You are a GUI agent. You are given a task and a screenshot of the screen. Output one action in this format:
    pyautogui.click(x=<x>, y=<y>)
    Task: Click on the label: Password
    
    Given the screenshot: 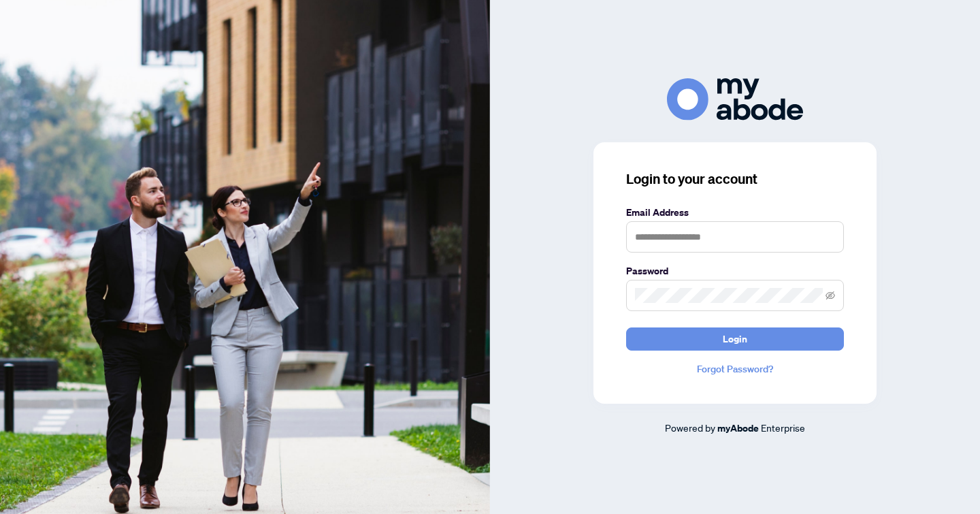 What is the action you would take?
    pyautogui.click(x=735, y=271)
    